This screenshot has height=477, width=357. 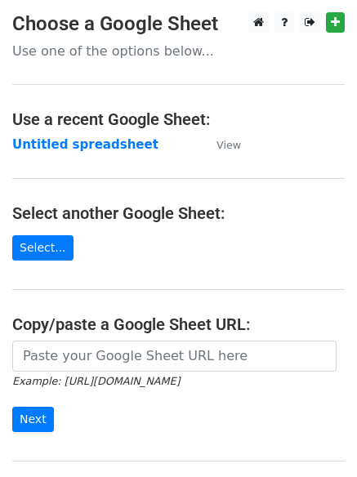 What do you see at coordinates (178, 119) in the screenshot?
I see `h4: Use a recent Google Sheet:` at bounding box center [178, 119].